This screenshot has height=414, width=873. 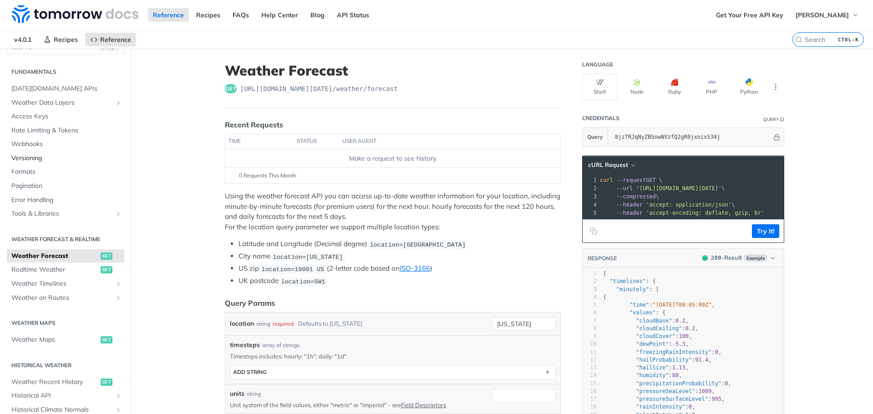 I want to click on span: v4.0.1, so click(x=23, y=40).